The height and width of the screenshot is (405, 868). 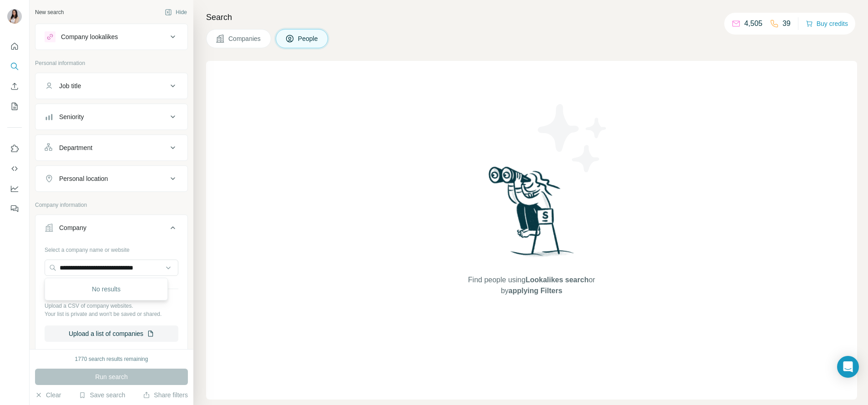 I want to click on span: Companies, so click(x=245, y=39).